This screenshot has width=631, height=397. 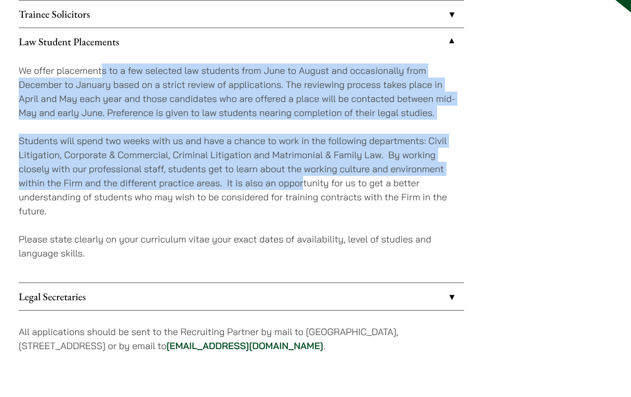 I want to click on a: Trainee Solicitors, so click(x=241, y=14).